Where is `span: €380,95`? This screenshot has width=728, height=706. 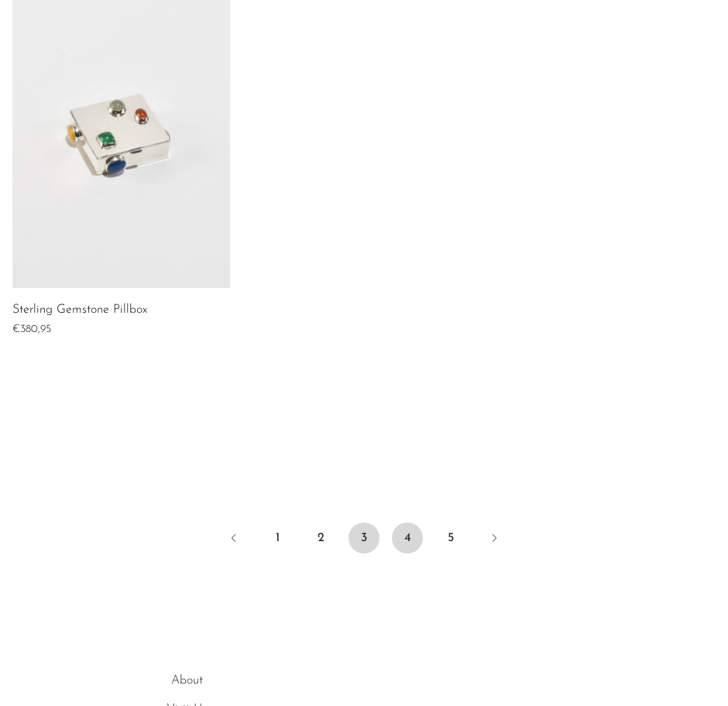
span: €380,95 is located at coordinates (31, 329).